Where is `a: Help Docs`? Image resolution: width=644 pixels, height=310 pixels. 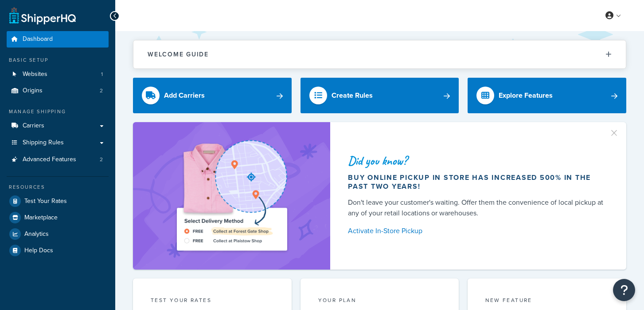 a: Help Docs is located at coordinates (58, 250).